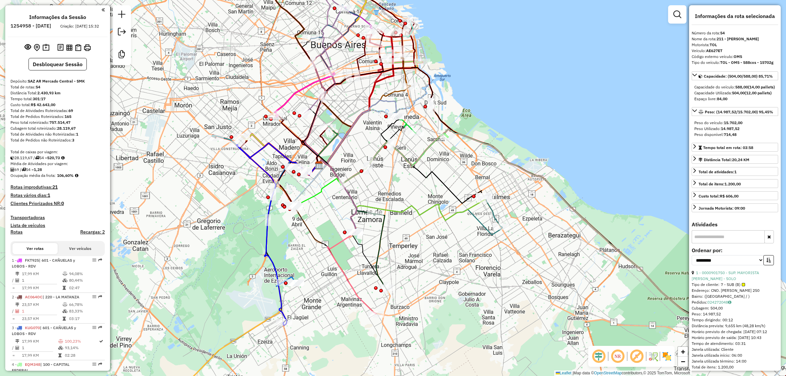  I want to click on span: Peso: 14.987,52, so click(706, 314).